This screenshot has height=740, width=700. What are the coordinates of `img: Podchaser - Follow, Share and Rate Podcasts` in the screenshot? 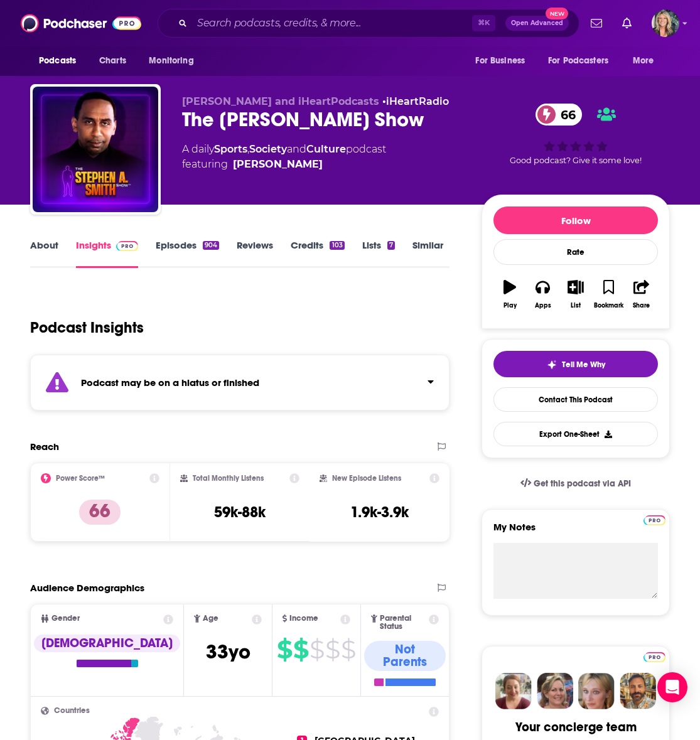 It's located at (81, 23).